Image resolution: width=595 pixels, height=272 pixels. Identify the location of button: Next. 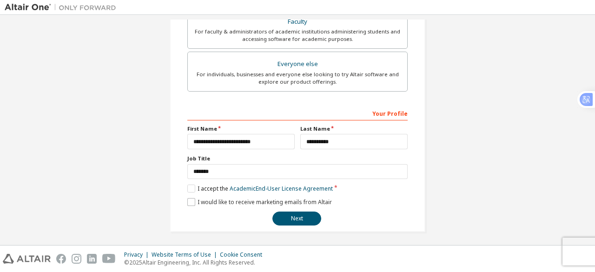
(297, 219).